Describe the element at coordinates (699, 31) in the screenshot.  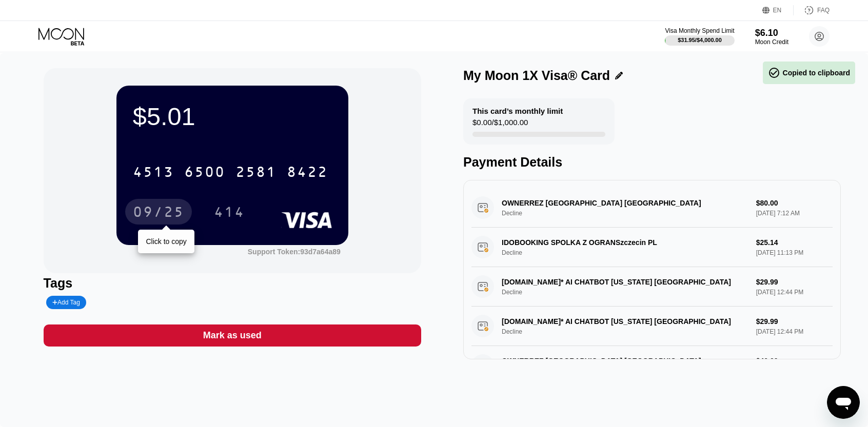
I see `div: Visa Monthly Spend Limit` at that location.